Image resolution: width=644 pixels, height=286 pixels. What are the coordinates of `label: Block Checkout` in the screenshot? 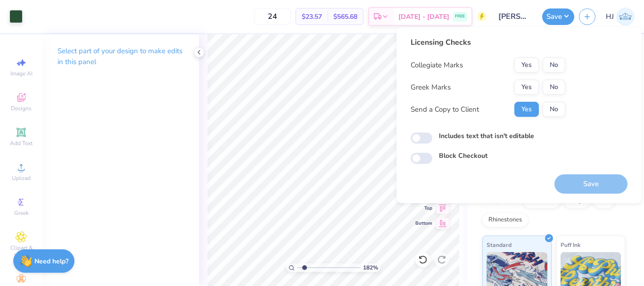 It's located at (463, 156).